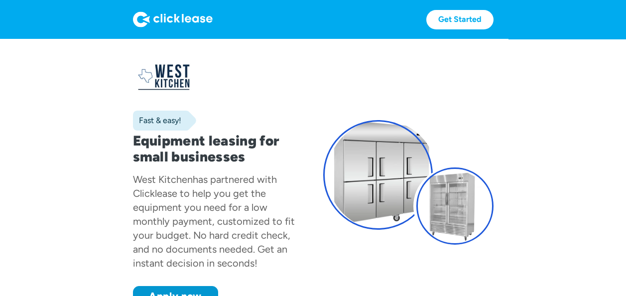 The width and height of the screenshot is (626, 296). I want to click on div: has partnered with Clicklease to help you get the equipment you need for a low monthly payment, c..., so click(214, 221).